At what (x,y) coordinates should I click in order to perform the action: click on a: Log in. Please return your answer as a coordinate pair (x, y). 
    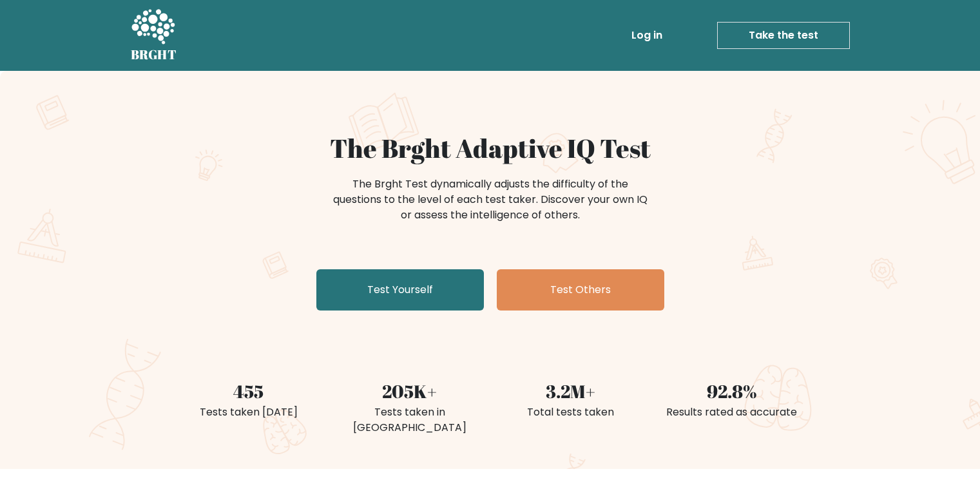
    Looking at the image, I should click on (646, 36).